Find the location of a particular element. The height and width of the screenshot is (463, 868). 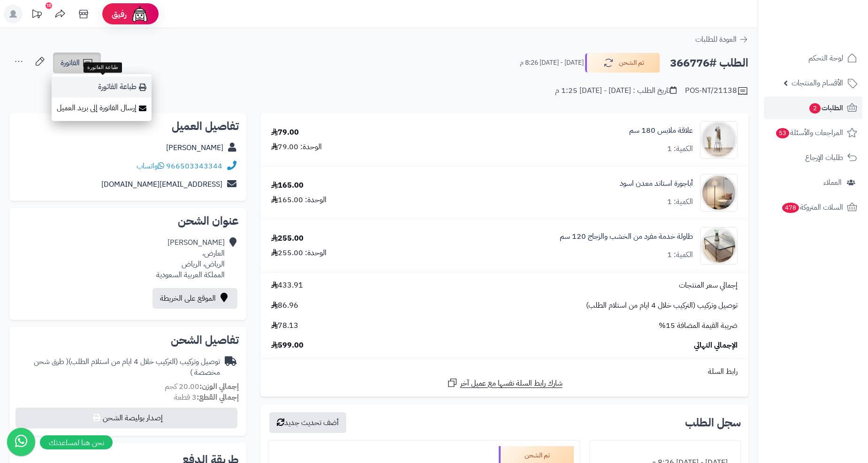

span: العودة للطلبات is located at coordinates (716, 40).